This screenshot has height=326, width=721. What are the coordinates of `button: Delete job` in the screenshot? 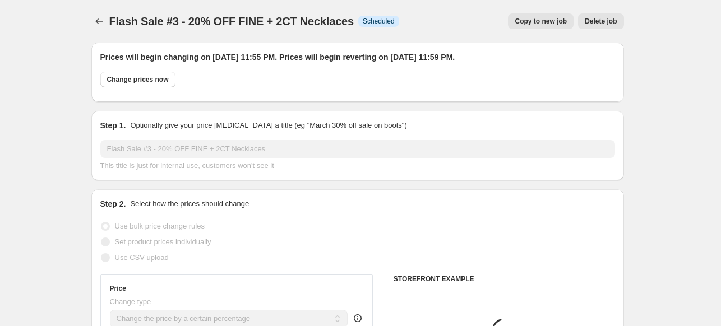 It's located at (601, 21).